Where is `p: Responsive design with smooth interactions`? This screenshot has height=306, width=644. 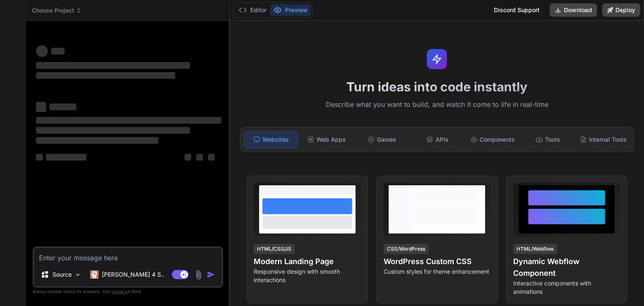
p: Responsive design with smooth interactions is located at coordinates (307, 276).